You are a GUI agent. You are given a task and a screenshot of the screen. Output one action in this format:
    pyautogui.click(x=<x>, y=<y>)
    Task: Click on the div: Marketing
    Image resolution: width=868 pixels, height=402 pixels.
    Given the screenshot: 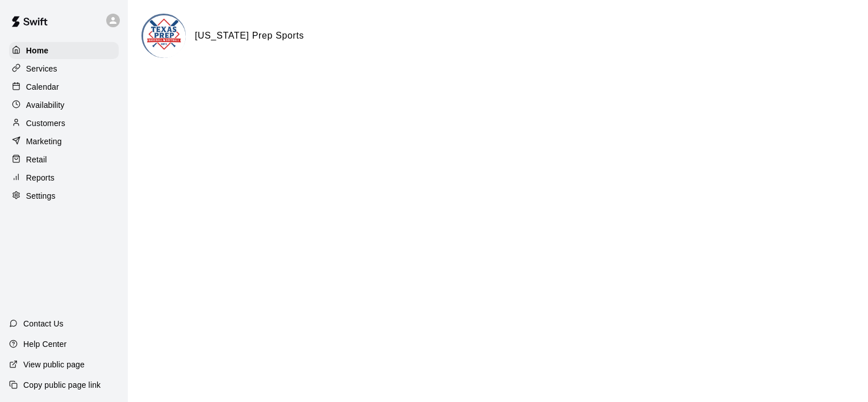 What is the action you would take?
    pyautogui.click(x=64, y=141)
    